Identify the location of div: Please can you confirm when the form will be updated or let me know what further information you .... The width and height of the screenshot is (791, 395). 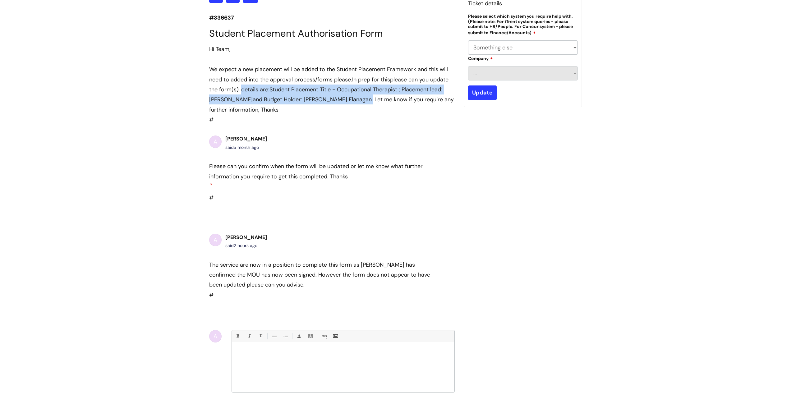
(321, 171).